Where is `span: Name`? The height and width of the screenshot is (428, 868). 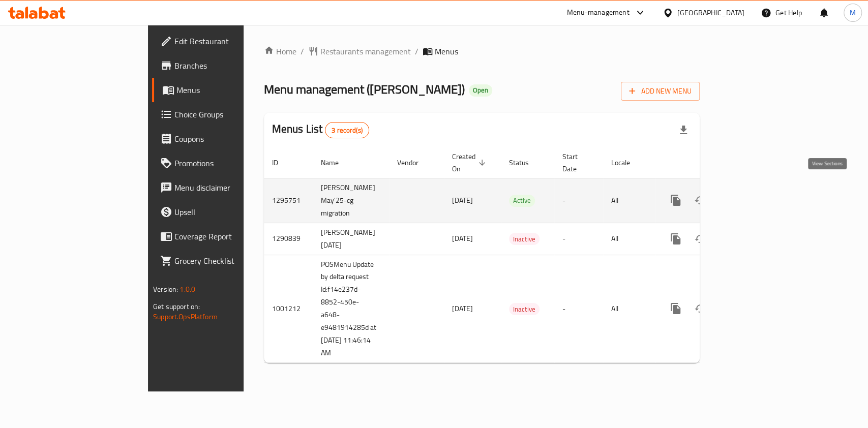 span: Name is located at coordinates (336, 163).